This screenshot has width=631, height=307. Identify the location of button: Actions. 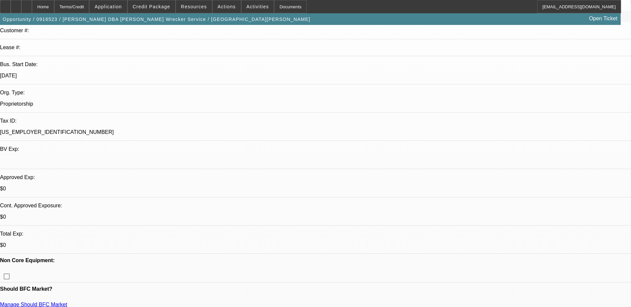
(226, 7).